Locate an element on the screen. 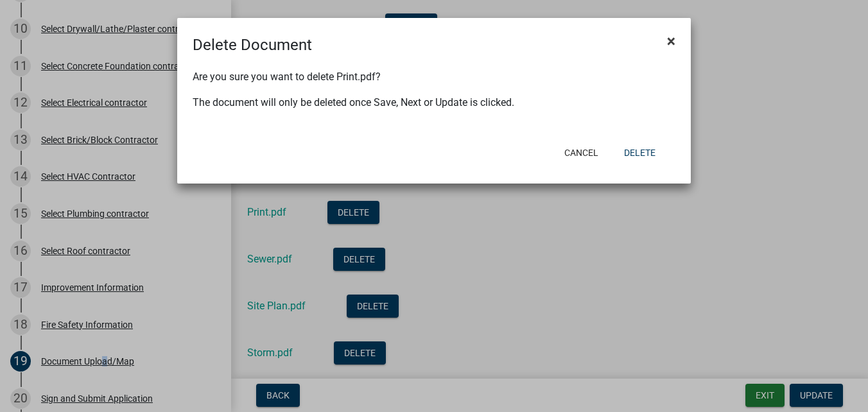 The image size is (868, 412). p: Are you sure you want to delete Print.pdf? is located at coordinates (434, 77).